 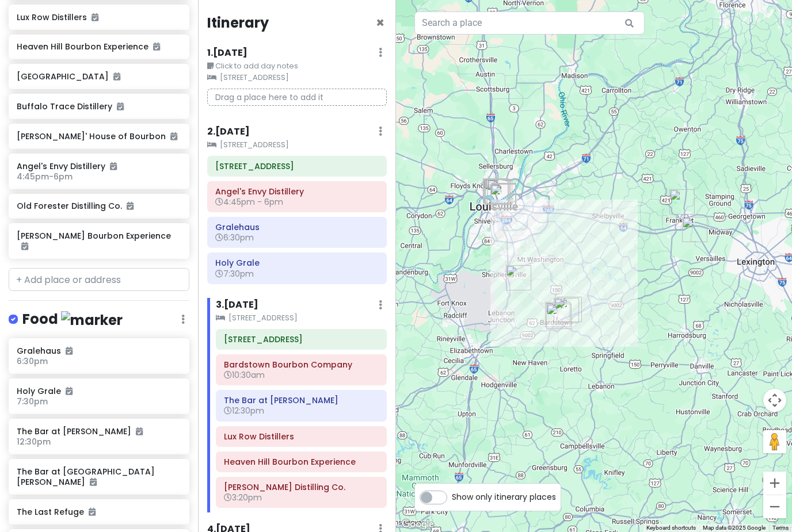 What do you see at coordinates (504, 497) in the screenshot?
I see `span: Show only itinerary places` at bounding box center [504, 497].